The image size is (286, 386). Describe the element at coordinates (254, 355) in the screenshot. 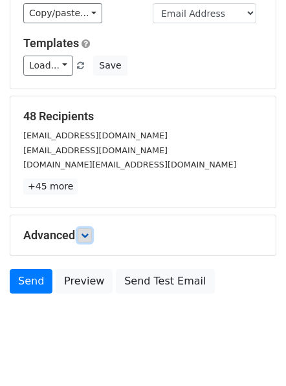

I see `div: Chat Widget` at that location.